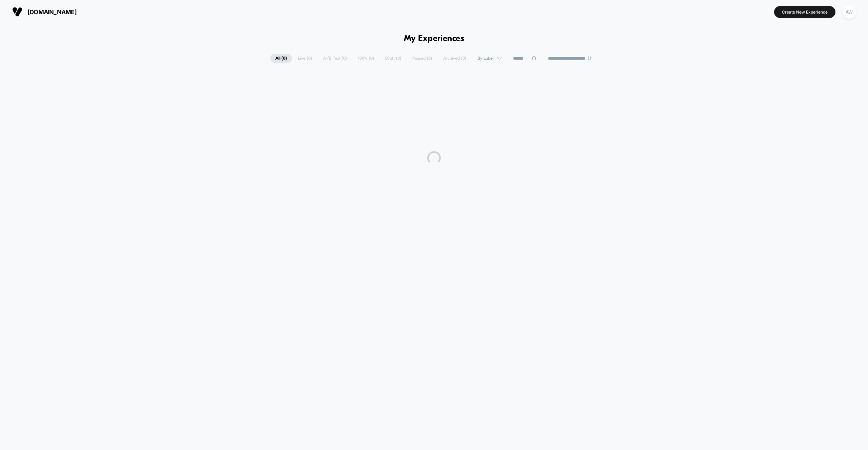 The width and height of the screenshot is (868, 450). What do you see at coordinates (18, 12) in the screenshot?
I see `img: Visually logo` at bounding box center [18, 12].